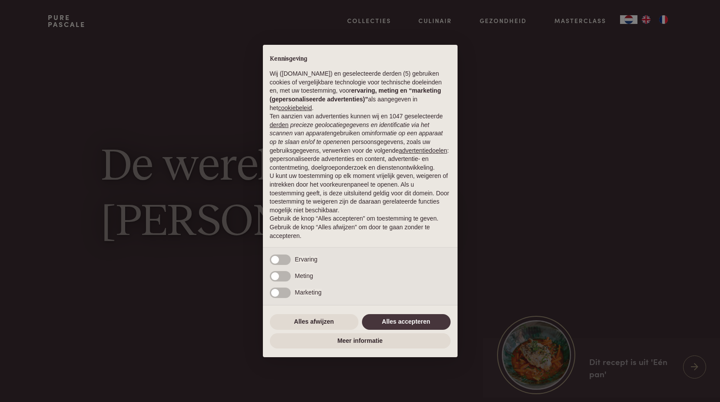  What do you see at coordinates (279, 125) in the screenshot?
I see `button: derden` at bounding box center [279, 125].